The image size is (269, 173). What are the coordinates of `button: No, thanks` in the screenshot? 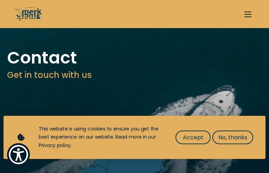 It's located at (233, 138).